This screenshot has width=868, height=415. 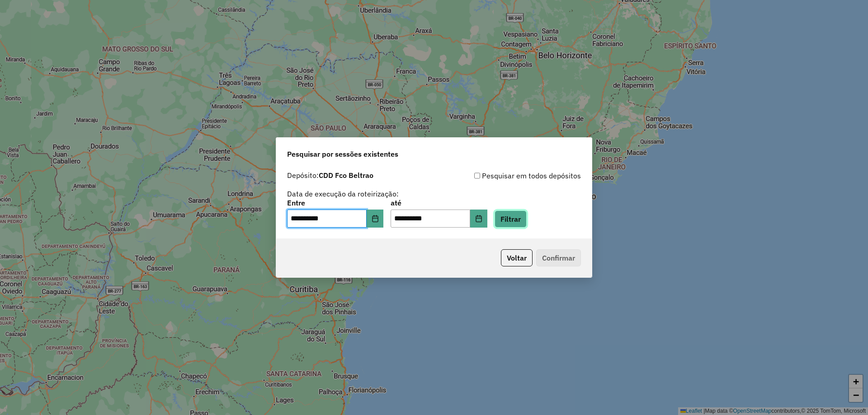 I want to click on span: Pesquisar por sessões existentes, so click(x=343, y=154).